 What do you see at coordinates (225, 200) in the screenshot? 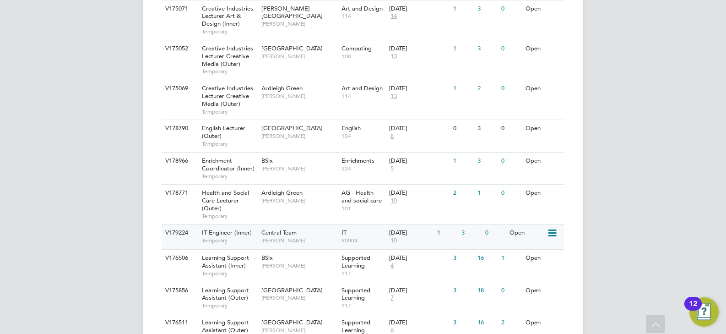
I see `span: Health and Social Care Lecturer (Outer)` at bounding box center [225, 200].